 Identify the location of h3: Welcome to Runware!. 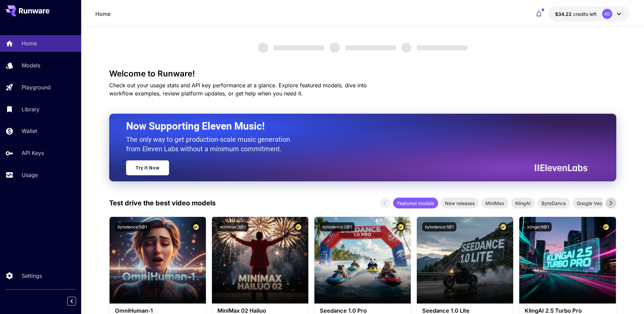
(363, 74).